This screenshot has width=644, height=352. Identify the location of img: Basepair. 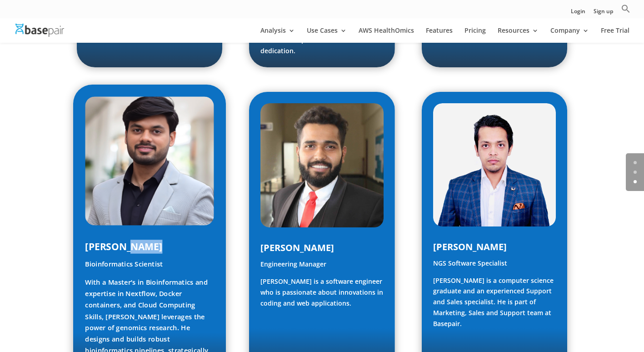
(40, 30).